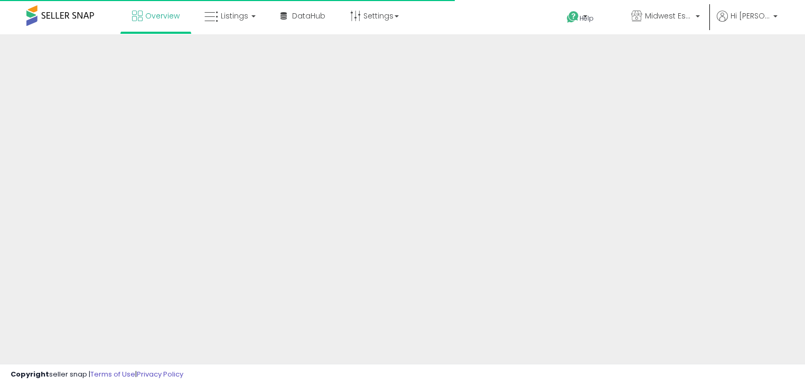 Image resolution: width=805 pixels, height=385 pixels. I want to click on span: Listings, so click(234, 16).